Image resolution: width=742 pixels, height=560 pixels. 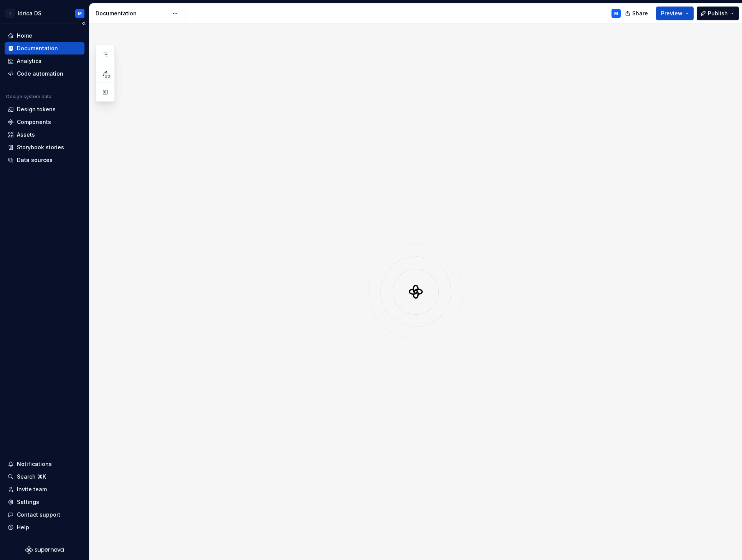 I want to click on svg: Supernova Logo, so click(x=44, y=550).